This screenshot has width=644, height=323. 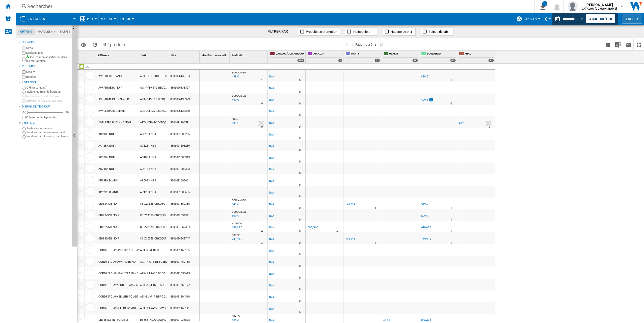 What do you see at coordinates (107, 146) in the screenshot?
I see `div: AC12BK NOIR` at bounding box center [107, 146].